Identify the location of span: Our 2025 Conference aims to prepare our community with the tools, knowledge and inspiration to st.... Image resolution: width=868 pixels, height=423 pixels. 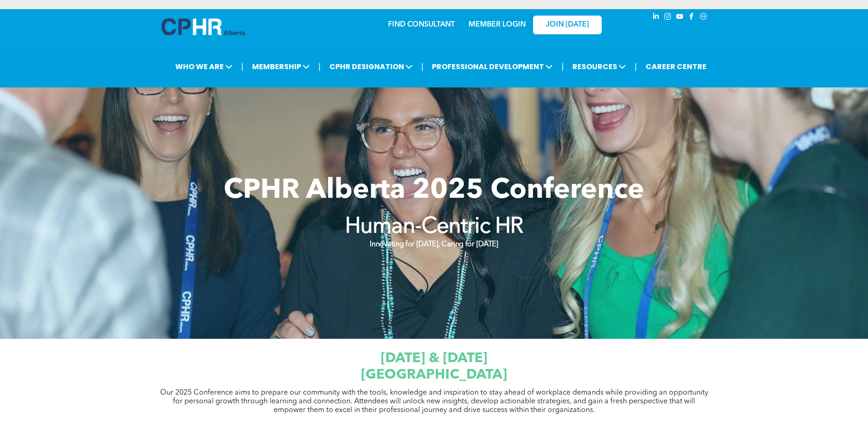
(434, 401).